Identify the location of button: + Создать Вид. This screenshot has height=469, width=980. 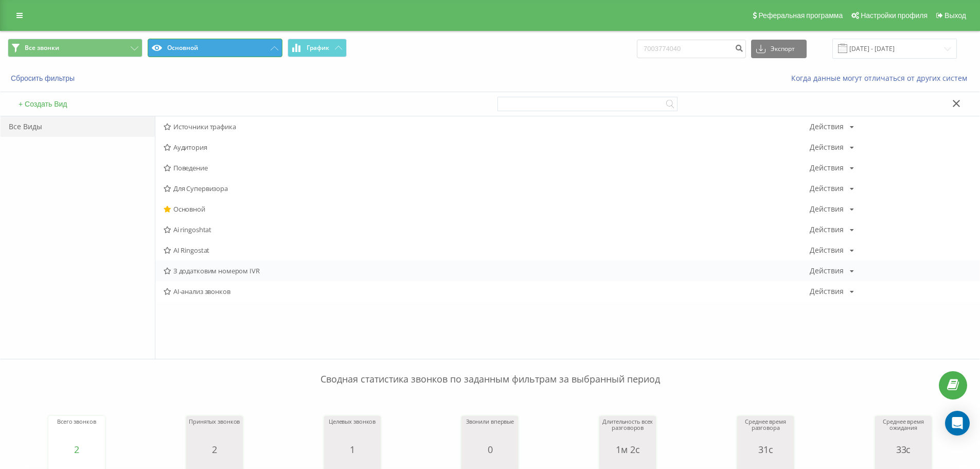
(43, 104).